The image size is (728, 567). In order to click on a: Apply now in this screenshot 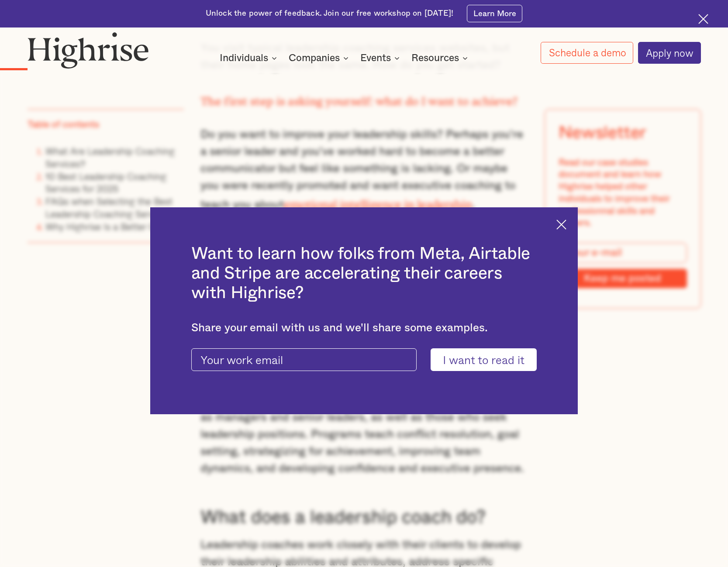, I will do `click(670, 53)`.